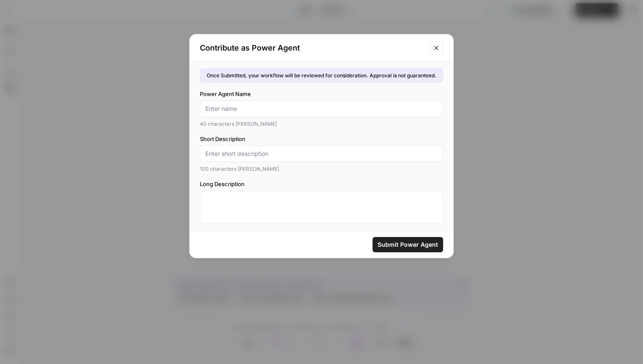 The height and width of the screenshot is (364, 643). What do you see at coordinates (321, 139) in the screenshot?
I see `label: Short Description` at bounding box center [321, 139].